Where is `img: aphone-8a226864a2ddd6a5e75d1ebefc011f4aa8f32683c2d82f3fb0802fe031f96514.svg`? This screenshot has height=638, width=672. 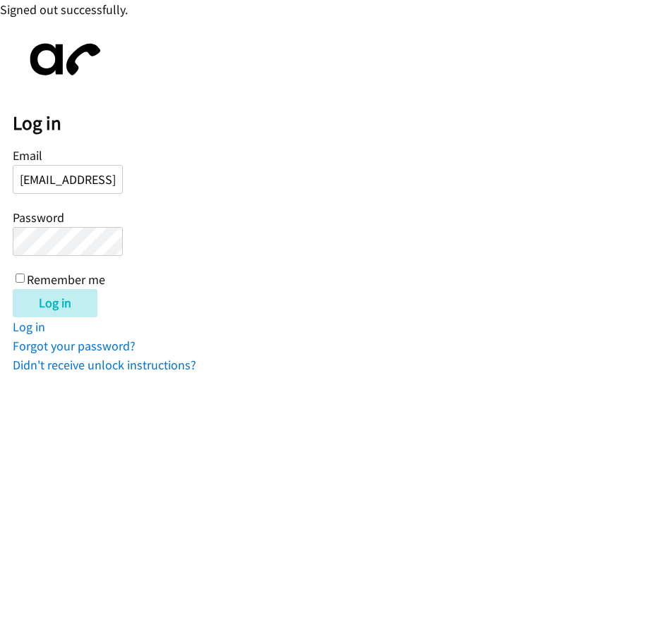 img: aphone-8a226864a2ddd6a5e75d1ebefc011f4aa8f32683c2d82f3fb0802fe031f96514.svg is located at coordinates (62, 60).